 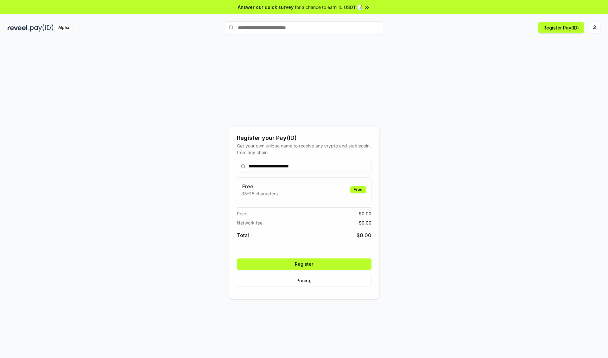 What do you see at coordinates (42, 28) in the screenshot?
I see `img: pay_id` at bounding box center [42, 28].